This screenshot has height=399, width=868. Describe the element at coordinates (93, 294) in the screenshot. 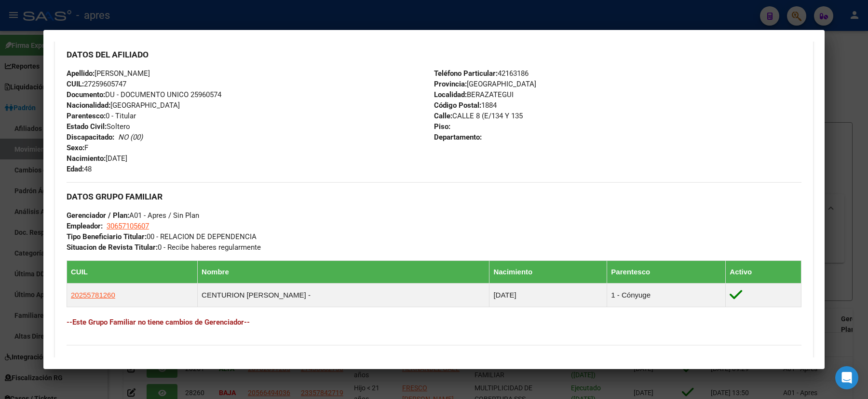

I see `span: 20255781260` at that location.